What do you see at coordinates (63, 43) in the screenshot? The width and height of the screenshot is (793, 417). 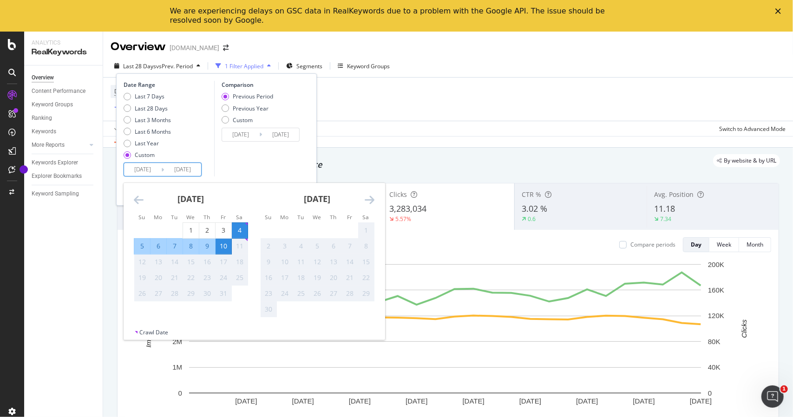 I see `div: Analytics` at bounding box center [63, 43].